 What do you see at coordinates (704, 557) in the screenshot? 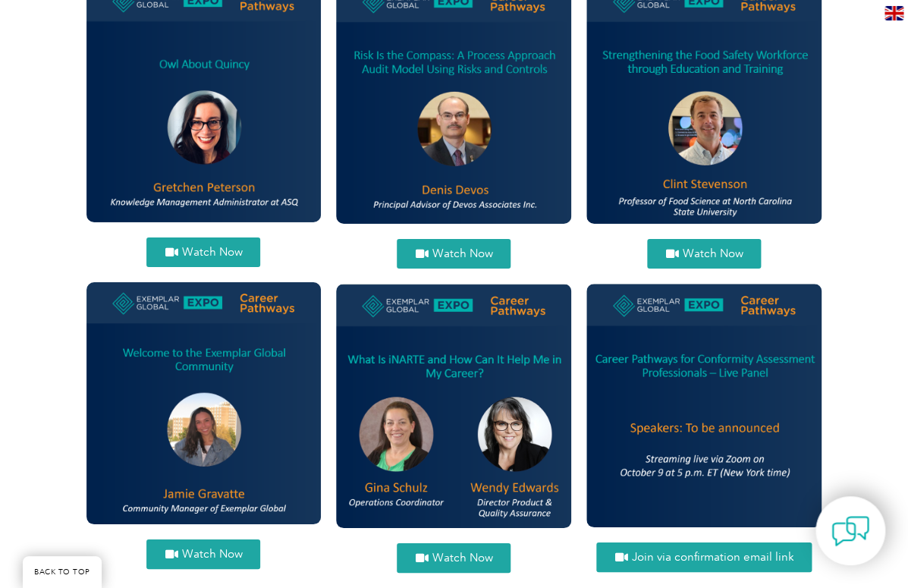
I see `a: Join via confirmation email link` at bounding box center [704, 557].